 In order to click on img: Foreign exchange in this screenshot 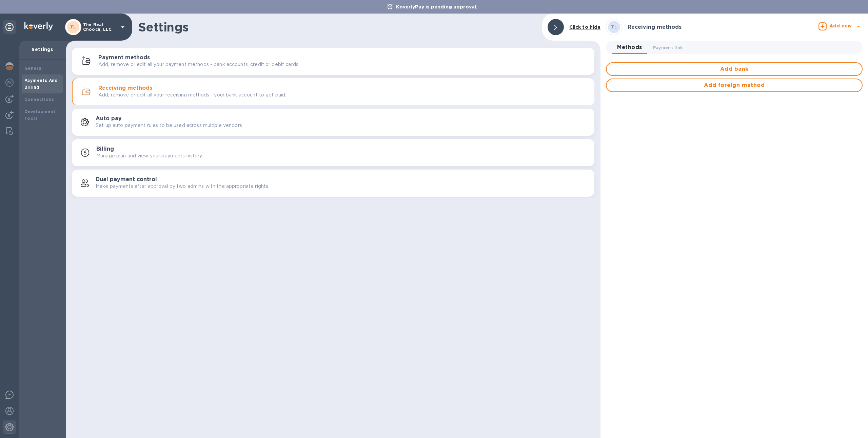, I will do `click(10, 83)`.